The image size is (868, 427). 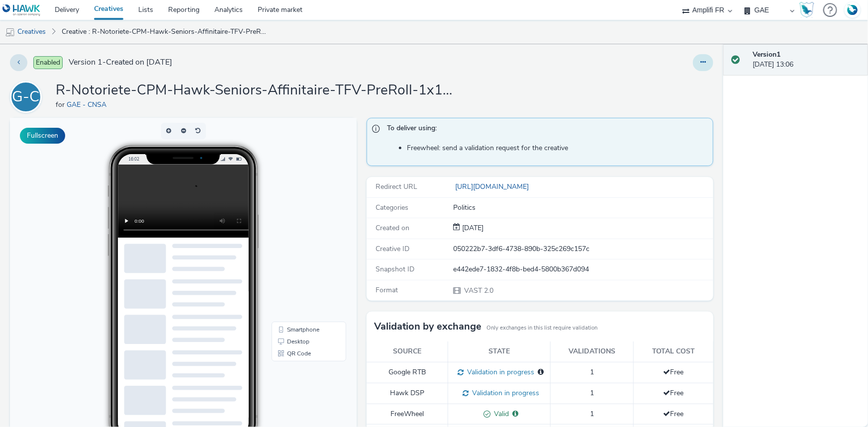 I want to click on span: Format, so click(x=387, y=290).